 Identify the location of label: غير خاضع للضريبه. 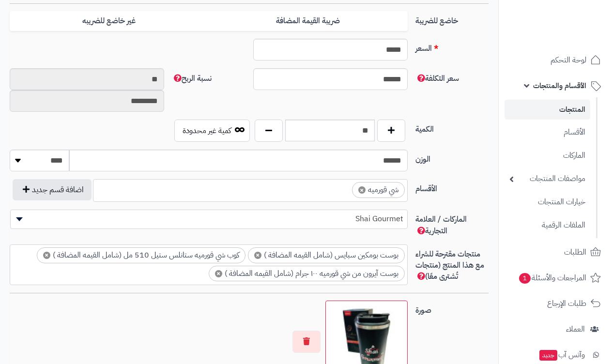
(109, 21).